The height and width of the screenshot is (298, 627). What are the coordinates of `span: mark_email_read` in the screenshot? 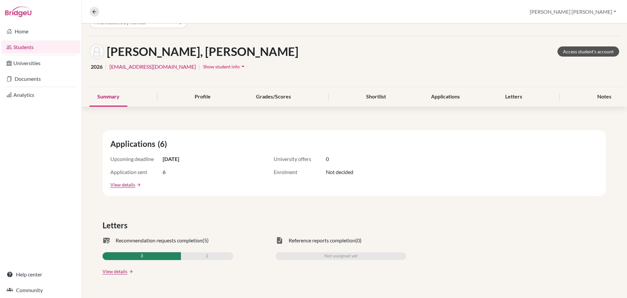 It's located at (107, 240).